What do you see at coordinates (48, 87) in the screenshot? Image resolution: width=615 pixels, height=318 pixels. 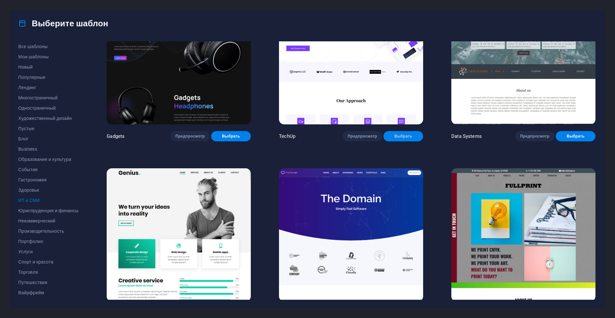 I see `button: Лендинг` at bounding box center [48, 87].